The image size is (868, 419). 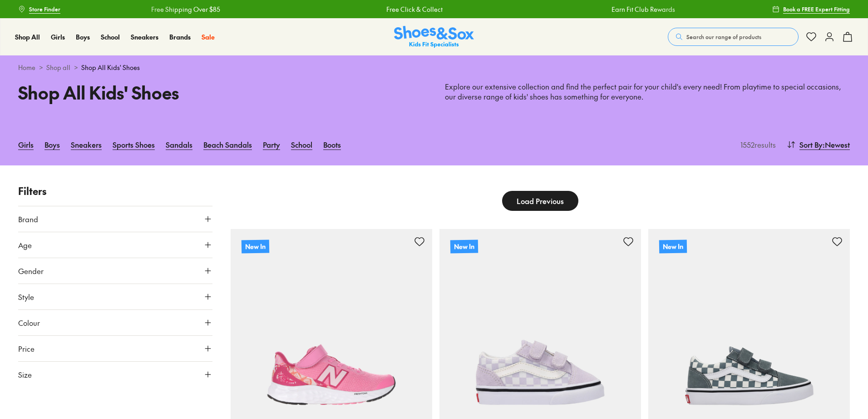 What do you see at coordinates (836, 145) in the screenshot?
I see `span: : Newest` at bounding box center [836, 145].